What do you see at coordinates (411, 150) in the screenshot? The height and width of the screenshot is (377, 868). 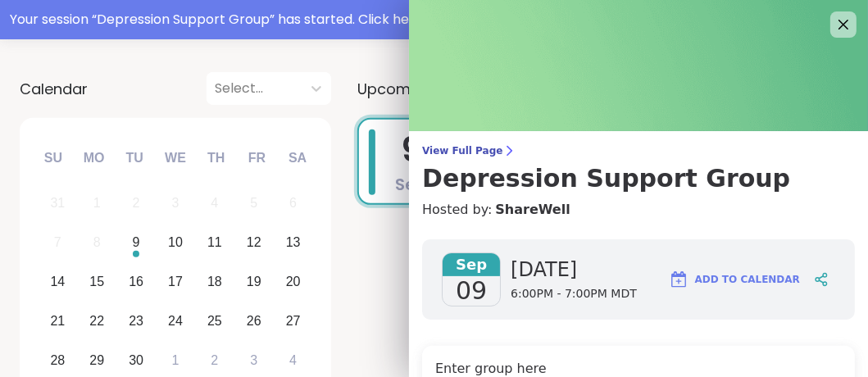 I see `span: 9` at bounding box center [411, 150].